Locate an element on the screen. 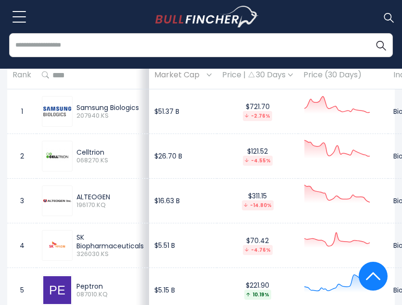 The height and width of the screenshot is (305, 402). th: Price (30 Days) is located at coordinates (343, 75).